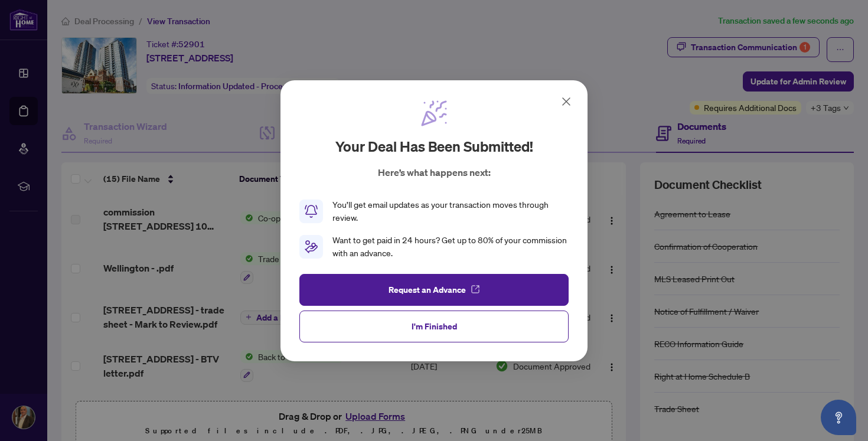  What do you see at coordinates (434, 172) in the screenshot?
I see `p: Here’s what happens next:` at bounding box center [434, 172].